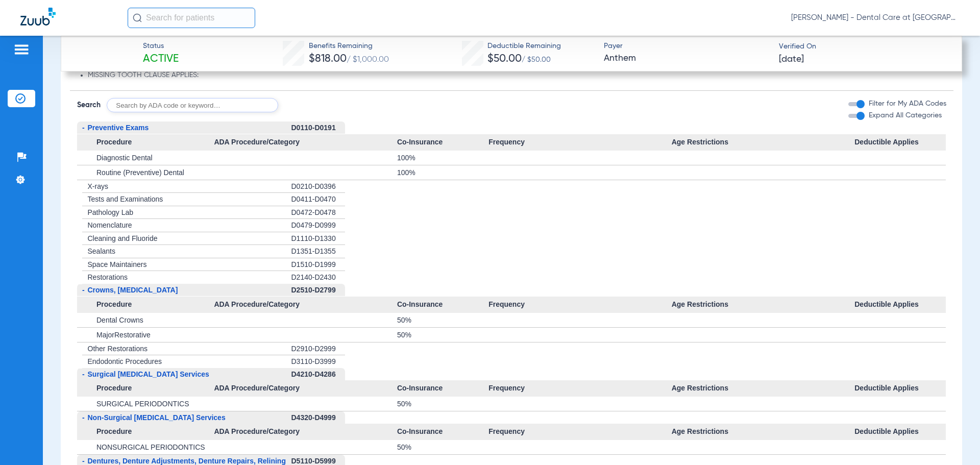 The width and height of the screenshot is (980, 465). Describe the element at coordinates (687, 46) in the screenshot. I see `span: Payer` at that location.